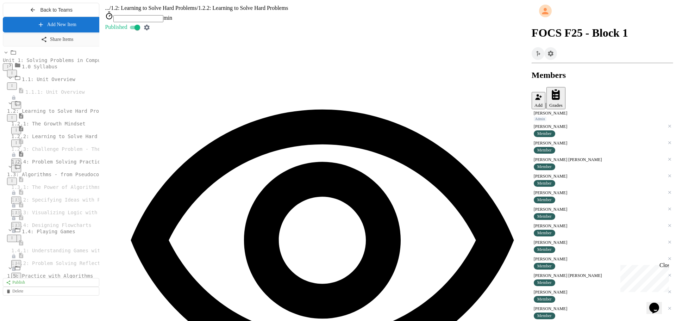  I want to click on div: Chat with us now!Close, so click(26, 24).